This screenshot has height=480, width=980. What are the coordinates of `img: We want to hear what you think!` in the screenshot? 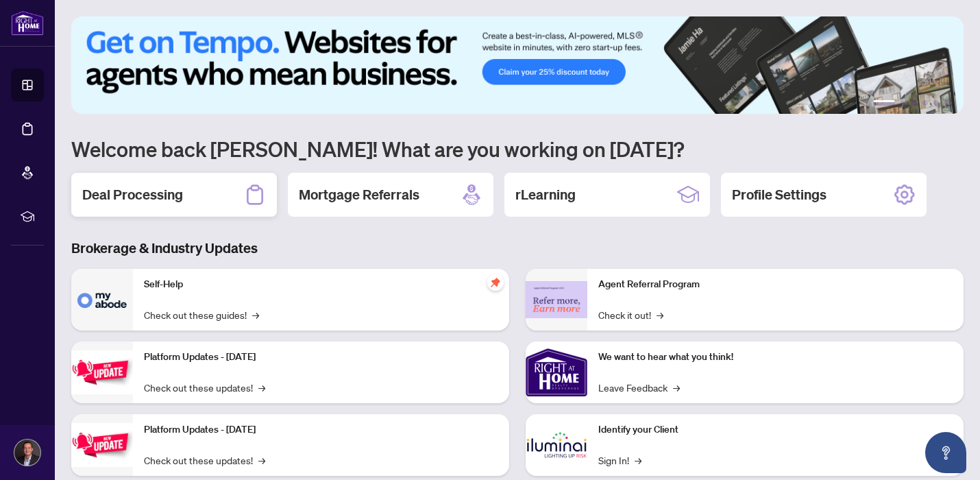 It's located at (556, 372).